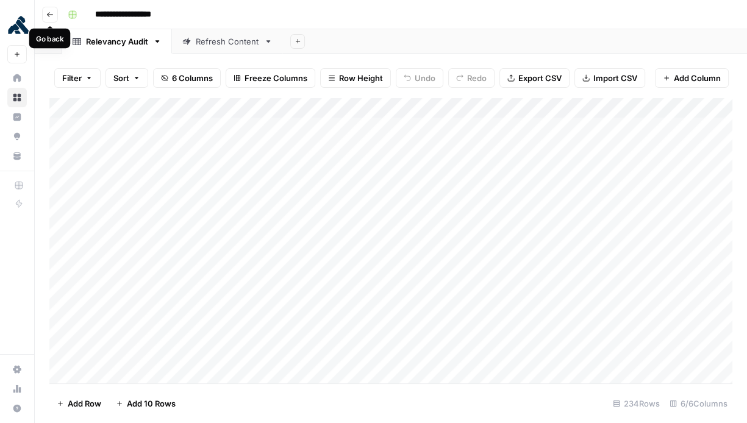 Image resolution: width=747 pixels, height=423 pixels. I want to click on button: Add Row, so click(79, 404).